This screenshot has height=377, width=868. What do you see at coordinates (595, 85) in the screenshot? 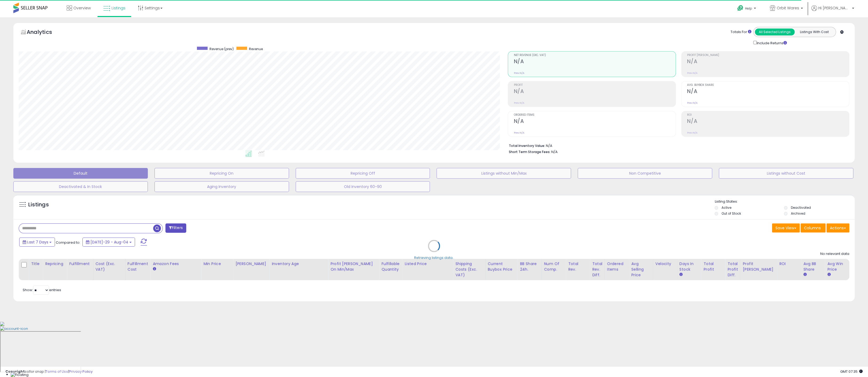
I see `span: Profit` at bounding box center [595, 85].